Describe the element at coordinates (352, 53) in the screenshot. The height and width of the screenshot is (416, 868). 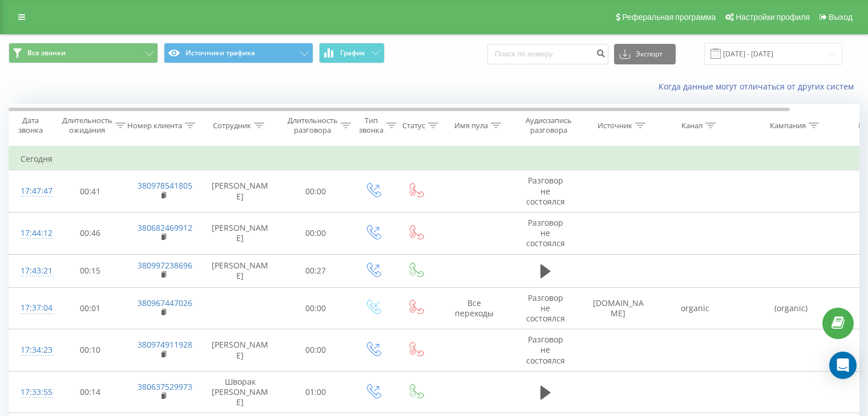
I see `span: График` at that location.